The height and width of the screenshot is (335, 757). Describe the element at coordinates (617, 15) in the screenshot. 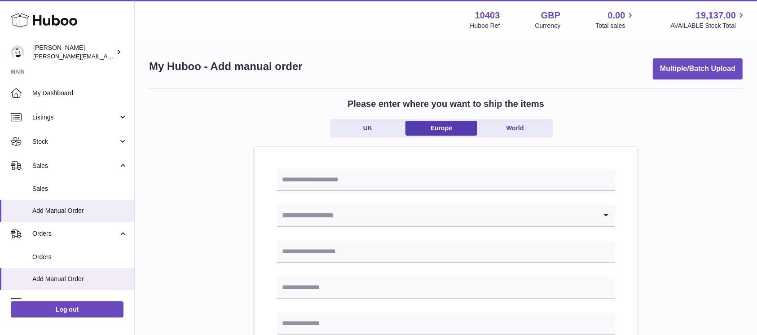

I see `span: 0.00` at that location.